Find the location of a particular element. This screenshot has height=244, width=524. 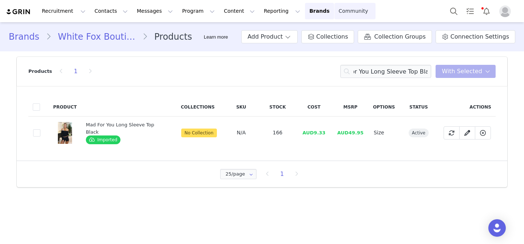

button: Reporting is located at coordinates (282, 11).